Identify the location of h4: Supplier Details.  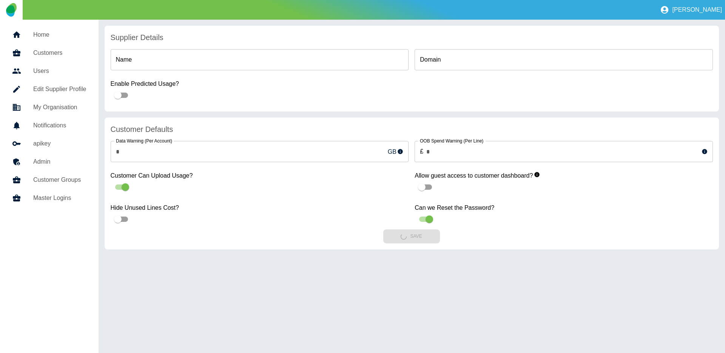
(412, 37).